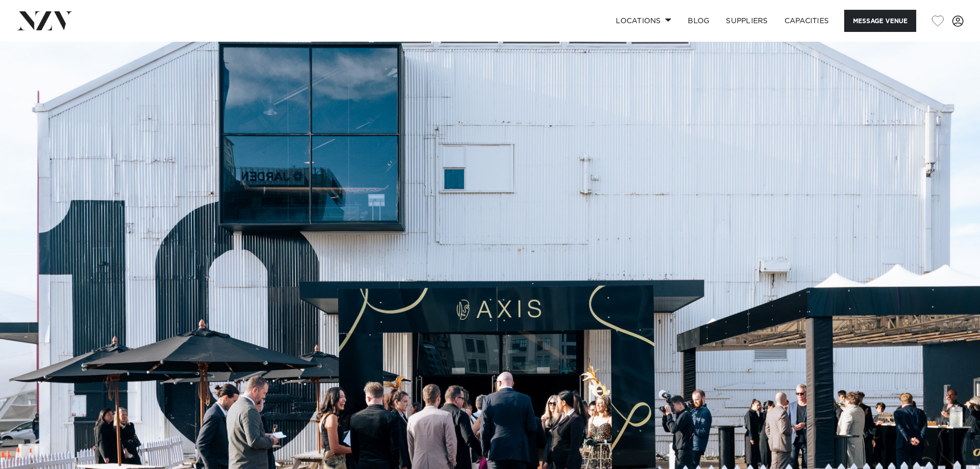 The image size is (980, 469). Describe the element at coordinates (881, 20) in the screenshot. I see `button: Message Venue` at that location.